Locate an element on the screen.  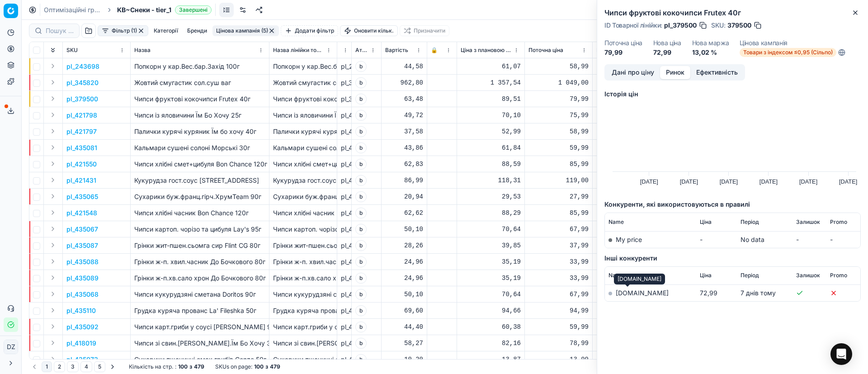
p: Кальмари сушені солоні Морські 30г is located at coordinates (200, 148).